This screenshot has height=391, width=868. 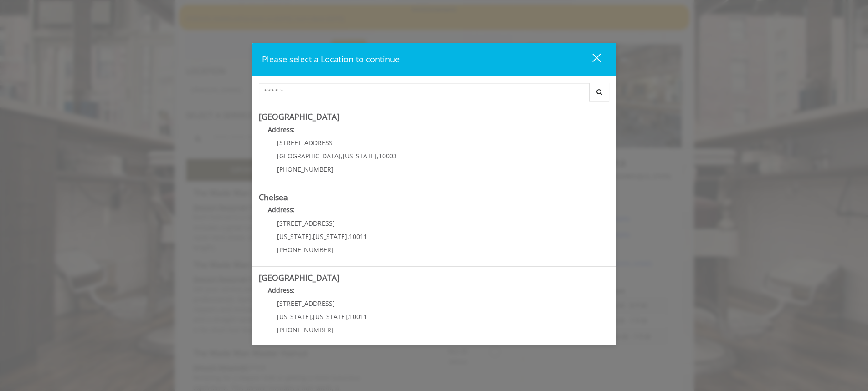 I want to click on span: 10003, so click(x=387, y=156).